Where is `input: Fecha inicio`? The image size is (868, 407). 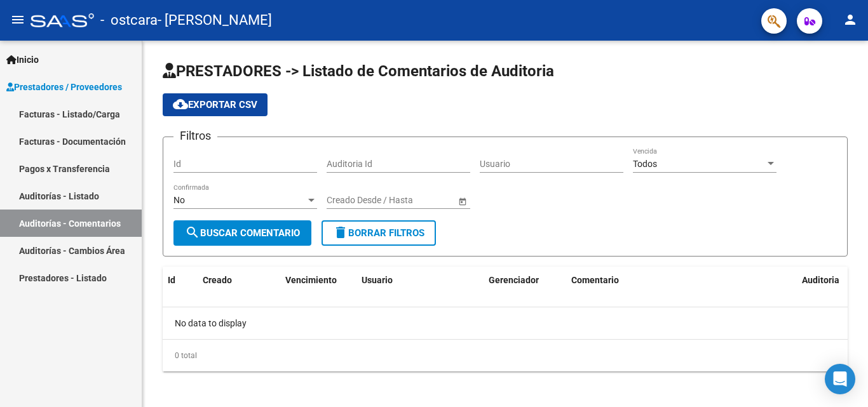
input: Fecha inicio is located at coordinates (350, 200).